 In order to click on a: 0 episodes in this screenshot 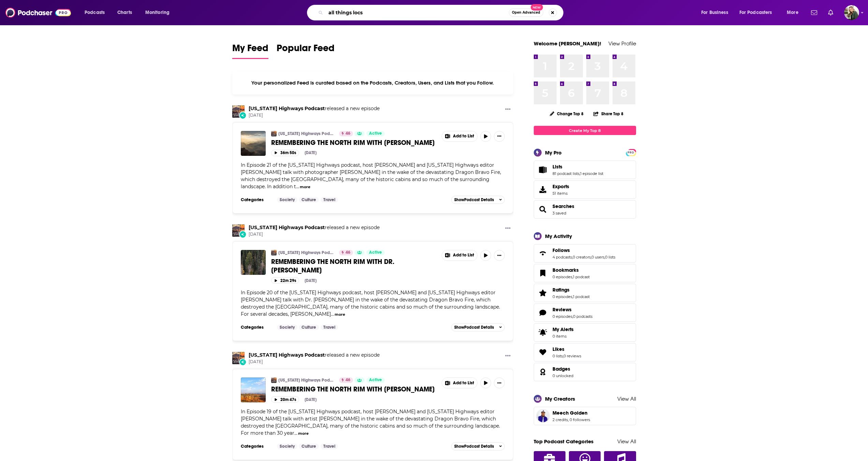, I will do `click(562, 317)`.